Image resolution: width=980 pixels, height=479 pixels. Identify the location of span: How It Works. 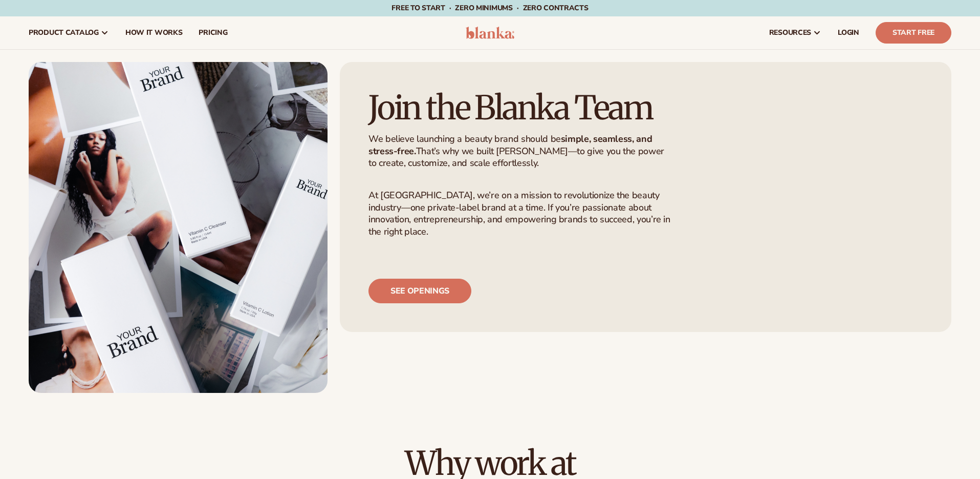
(154, 33).